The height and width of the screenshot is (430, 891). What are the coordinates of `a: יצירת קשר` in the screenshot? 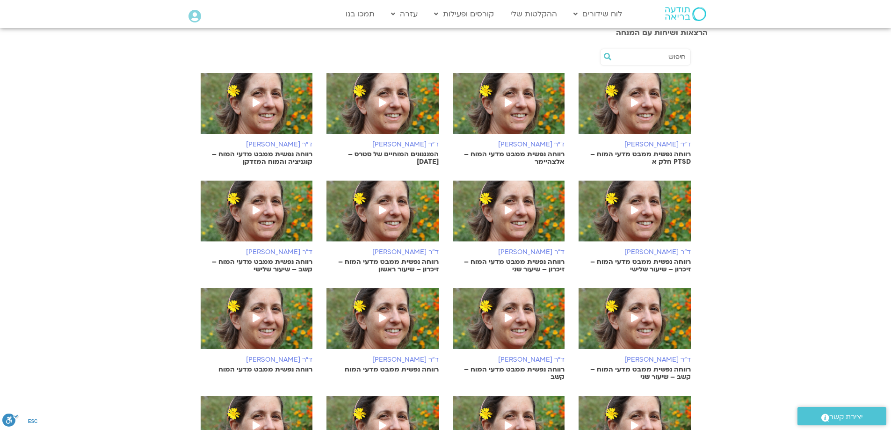 It's located at (842, 416).